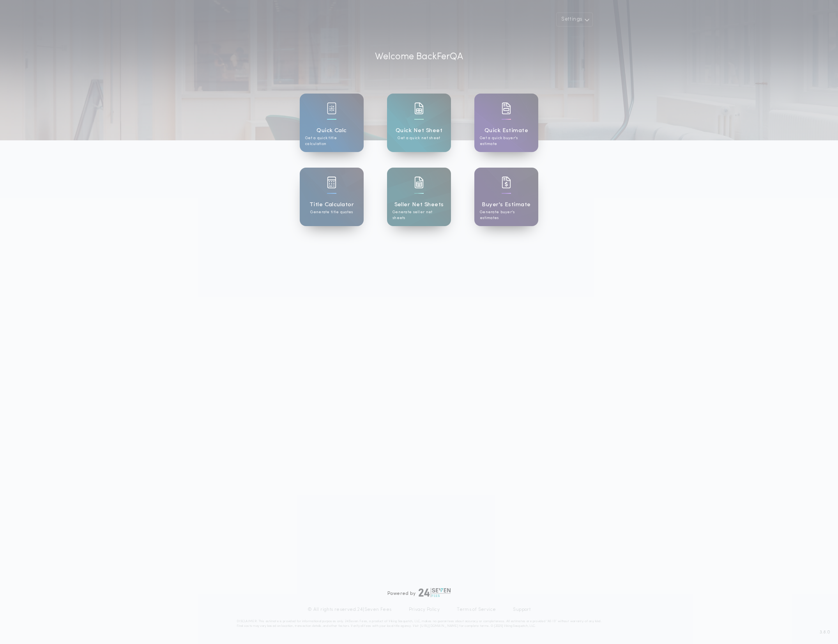 This screenshot has height=644, width=838. I want to click on p: Generate seller net sheets, so click(419, 215).